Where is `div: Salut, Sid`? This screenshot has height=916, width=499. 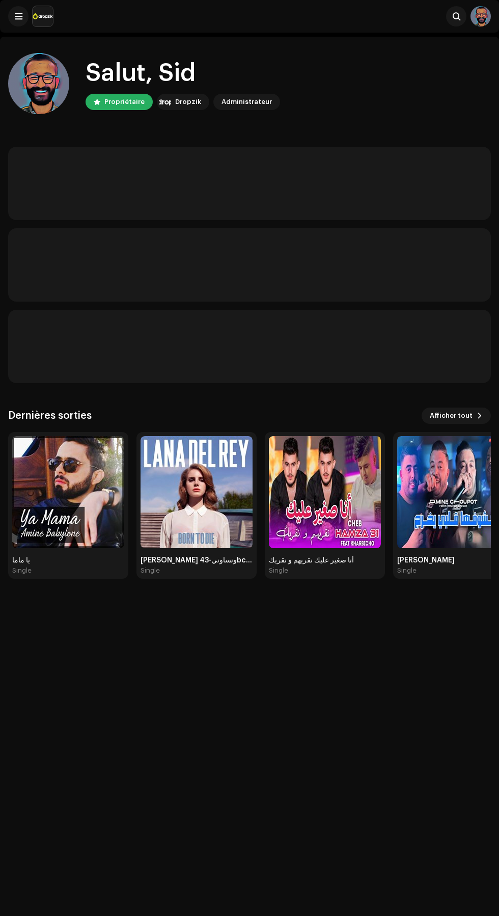 div: Salut, Sid is located at coordinates (183, 73).